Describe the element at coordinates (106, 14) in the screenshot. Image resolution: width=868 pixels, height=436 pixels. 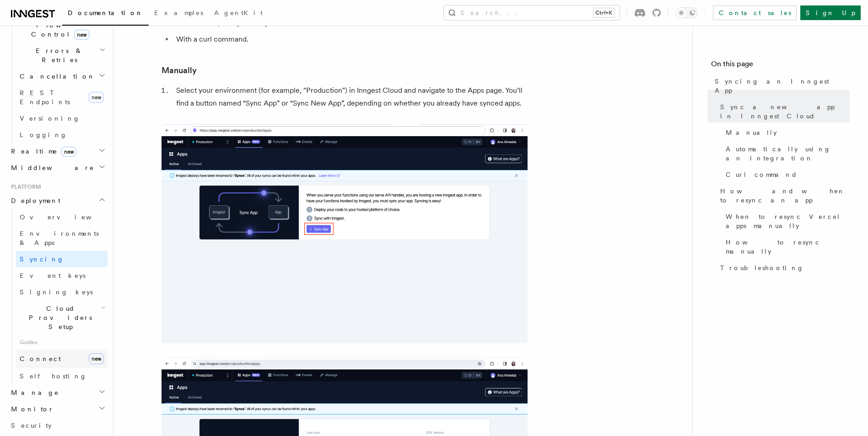
I see `a: Documentation` at that location.